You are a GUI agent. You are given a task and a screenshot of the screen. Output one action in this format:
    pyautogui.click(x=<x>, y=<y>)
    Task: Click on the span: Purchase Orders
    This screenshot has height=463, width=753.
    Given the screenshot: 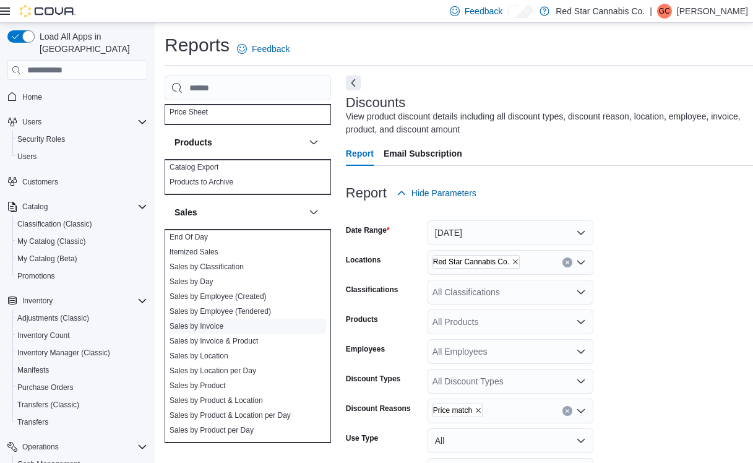 What is the action you would take?
    pyautogui.click(x=45, y=387)
    